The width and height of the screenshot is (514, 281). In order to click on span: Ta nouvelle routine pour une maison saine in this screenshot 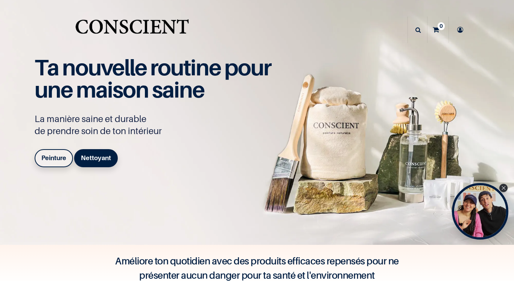, I will do `click(153, 78)`.